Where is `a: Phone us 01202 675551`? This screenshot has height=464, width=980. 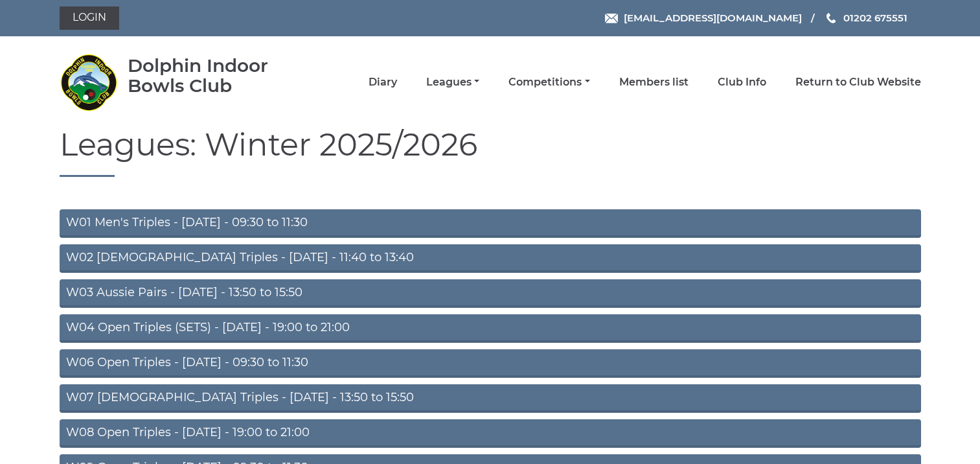
a: Phone us 01202 675551 is located at coordinates (866, 18).